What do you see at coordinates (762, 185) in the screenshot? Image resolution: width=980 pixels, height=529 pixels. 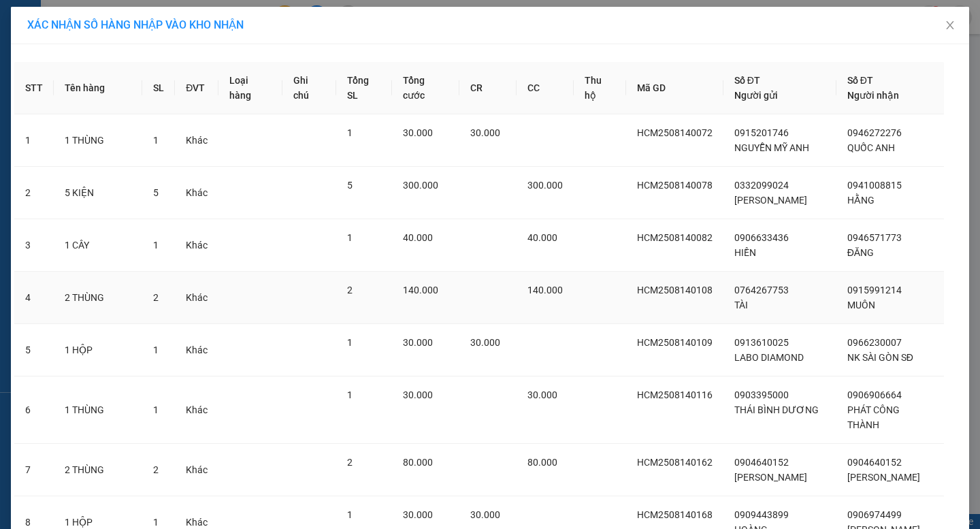 I see `span: 0332099024` at bounding box center [762, 185].